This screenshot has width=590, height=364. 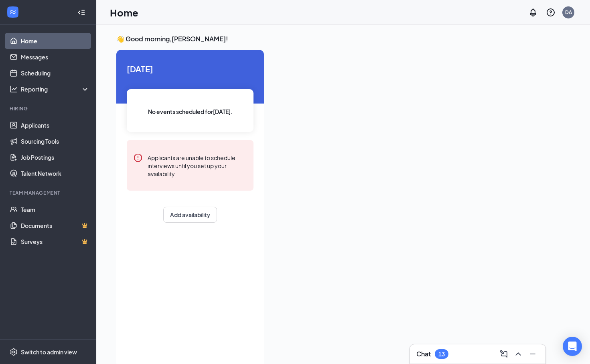 I want to click on button: ComposeMessage, so click(x=504, y=354).